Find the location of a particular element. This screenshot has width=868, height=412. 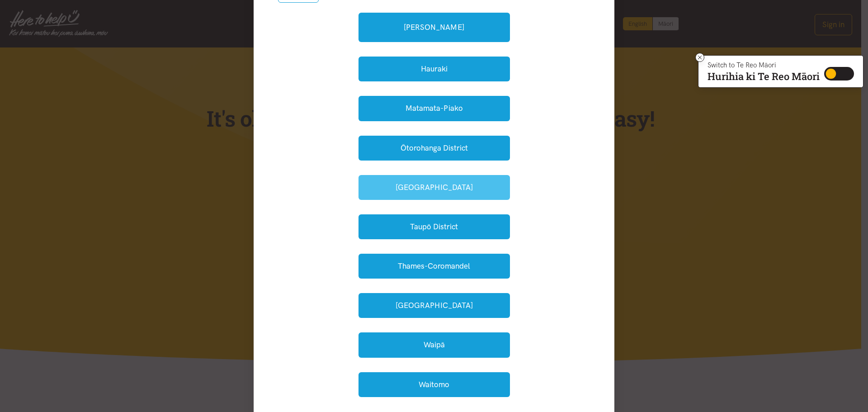

button: Ōtorohanga District is located at coordinates (434, 148).